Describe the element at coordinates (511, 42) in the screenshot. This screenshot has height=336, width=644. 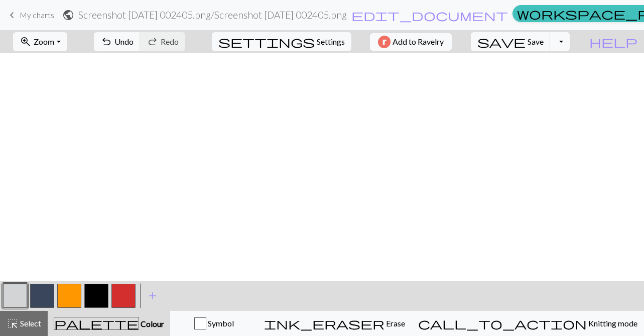
I see `button: Save` at that location.